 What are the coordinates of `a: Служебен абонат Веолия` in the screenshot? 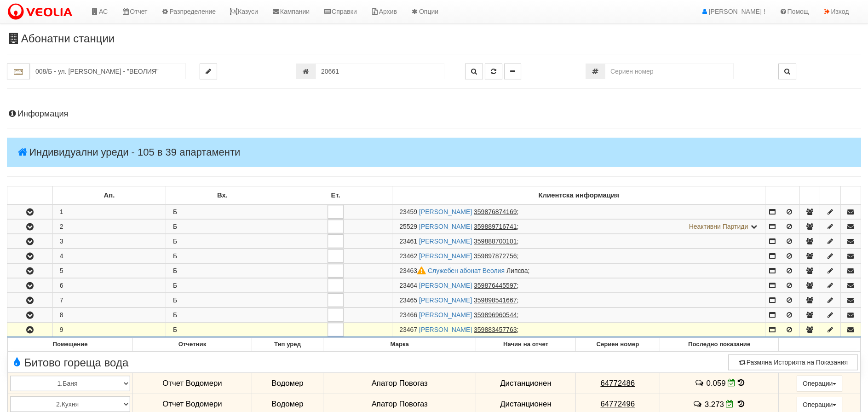 It's located at (466, 271).